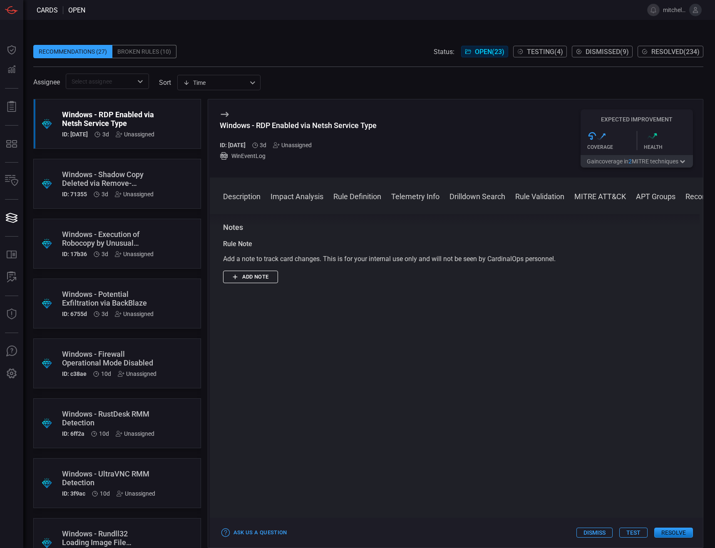  Describe the element at coordinates (630, 161) in the screenshot. I see `span: 2` at that location.